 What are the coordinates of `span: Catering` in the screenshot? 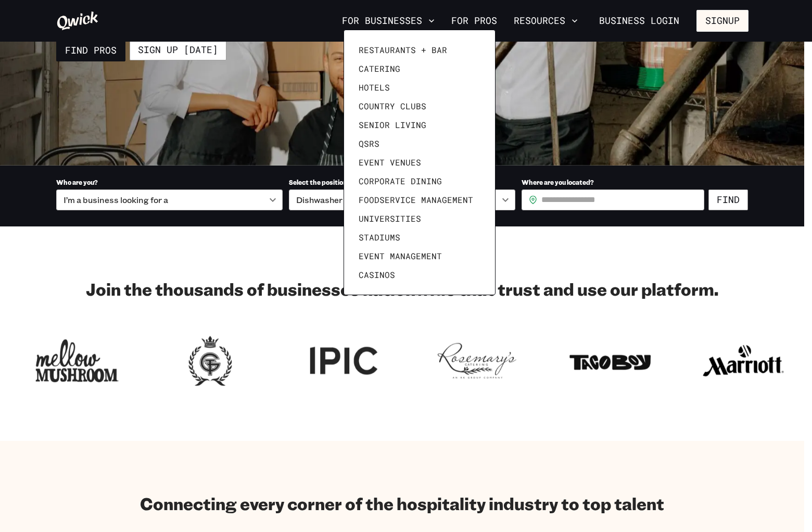 It's located at (380, 69).